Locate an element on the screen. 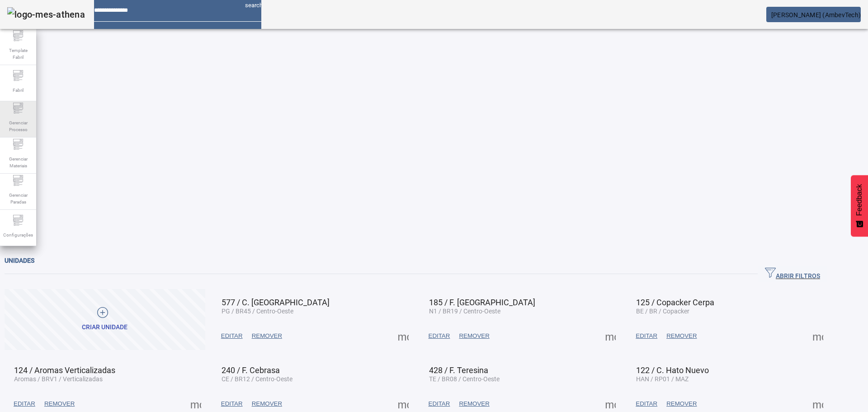 Image resolution: width=868 pixels, height=412 pixels. span: Feedback is located at coordinates (859, 200).